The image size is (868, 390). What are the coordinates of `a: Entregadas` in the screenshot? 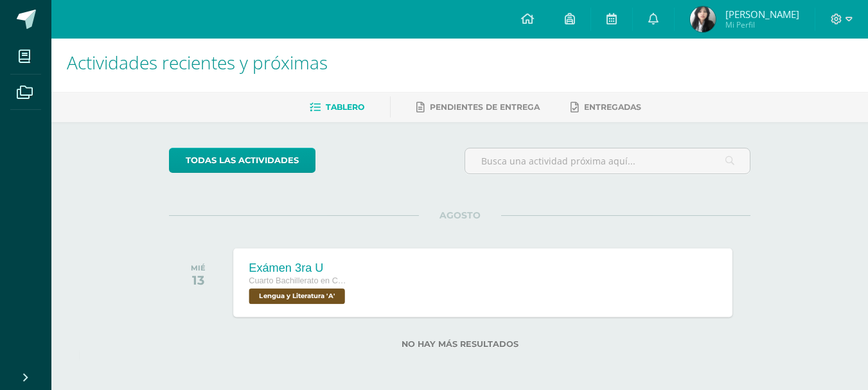 It's located at (606, 107).